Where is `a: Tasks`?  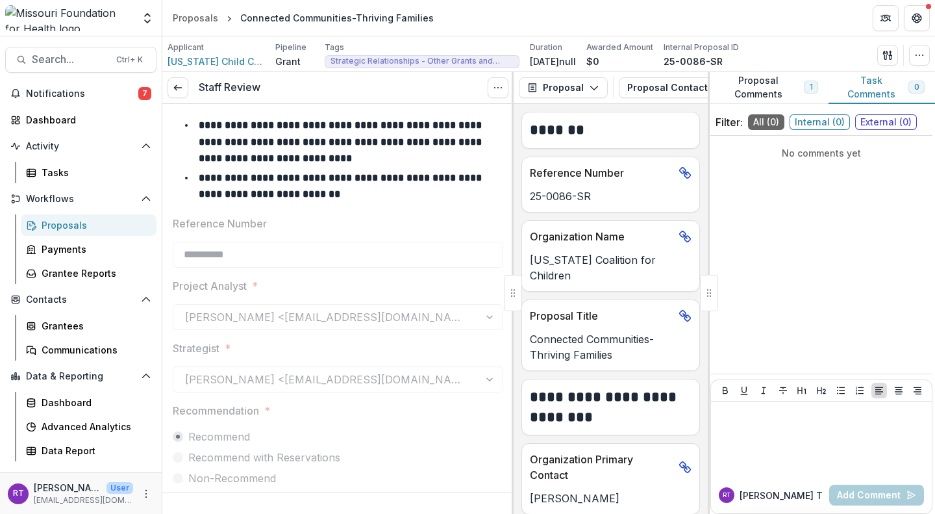 a: Tasks is located at coordinates (88, 172).